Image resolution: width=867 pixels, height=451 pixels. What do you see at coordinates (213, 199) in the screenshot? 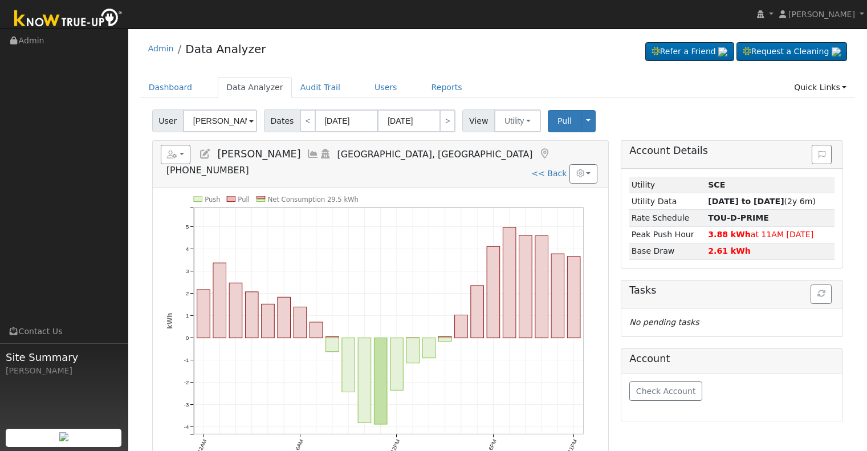
I see `text: Push` at bounding box center [213, 199].